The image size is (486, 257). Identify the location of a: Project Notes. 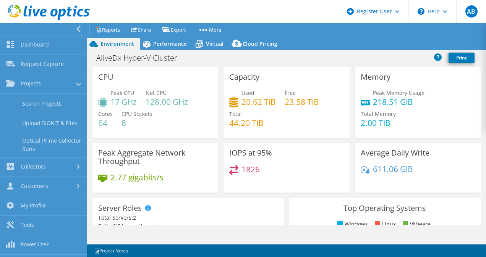
(111, 251).